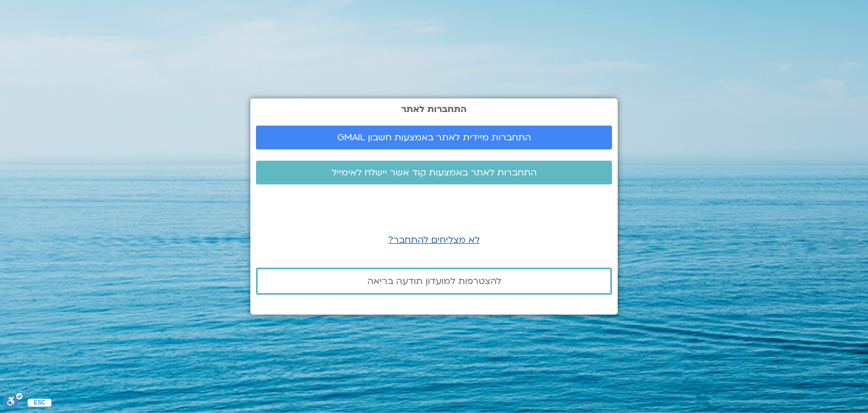 The image size is (868, 413). What do you see at coordinates (434, 172) in the screenshot?
I see `span: התחברות לאתר באמצעות קוד אשר יישלח לאימייל` at bounding box center [434, 172].